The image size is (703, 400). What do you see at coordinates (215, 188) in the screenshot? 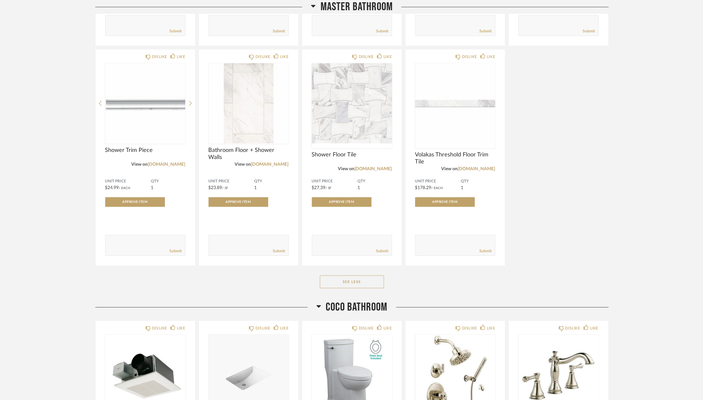
I see `span: $23.89` at bounding box center [215, 188].